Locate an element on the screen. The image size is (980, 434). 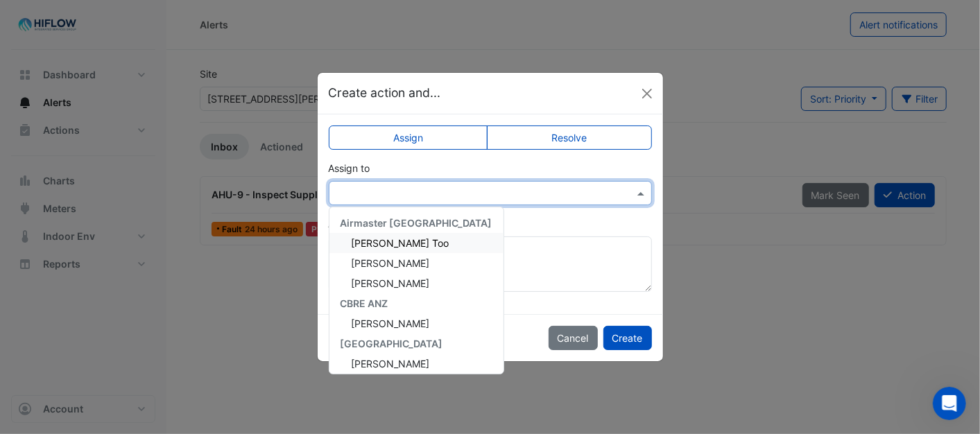
button: Create is located at coordinates (627, 338).